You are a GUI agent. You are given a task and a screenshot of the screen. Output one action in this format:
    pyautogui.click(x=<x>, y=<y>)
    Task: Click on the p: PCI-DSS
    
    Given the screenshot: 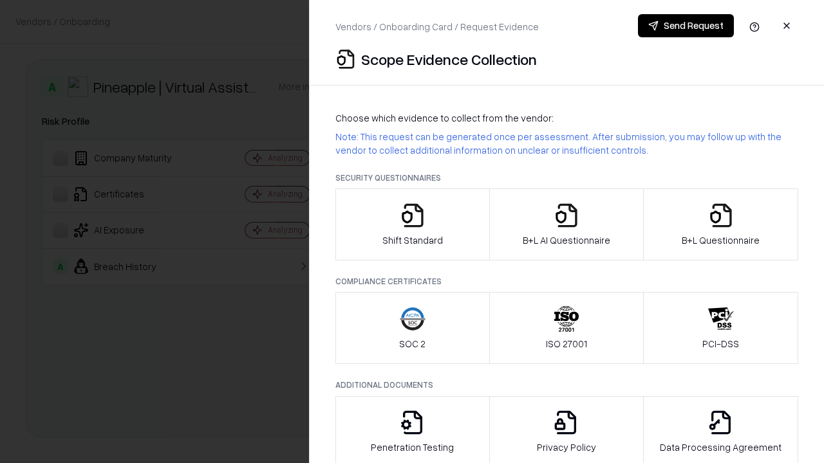 What is the action you would take?
    pyautogui.click(x=720, y=344)
    